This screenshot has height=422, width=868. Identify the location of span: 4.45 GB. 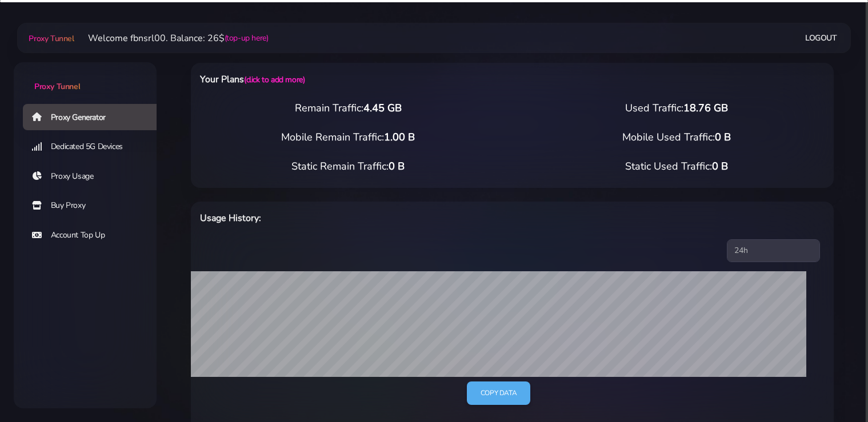
(382, 108).